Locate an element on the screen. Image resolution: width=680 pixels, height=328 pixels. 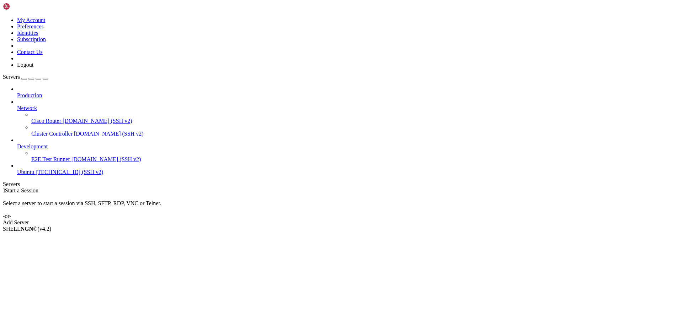
a: Development is located at coordinates (347, 147).